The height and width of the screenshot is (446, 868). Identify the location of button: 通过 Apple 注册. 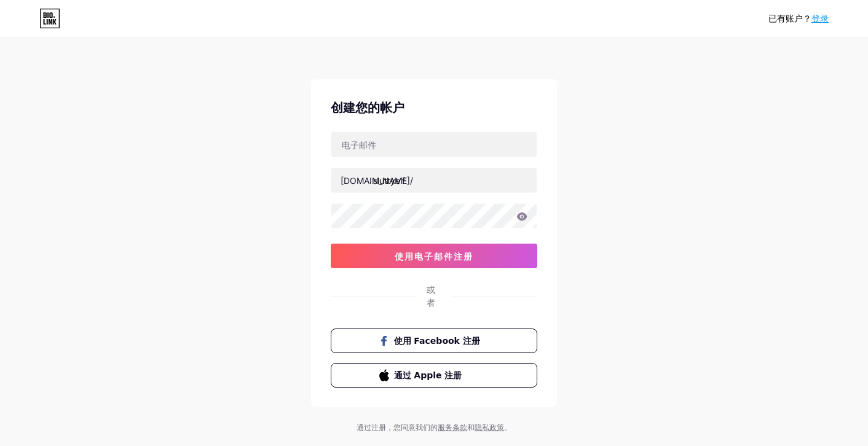
(434, 376).